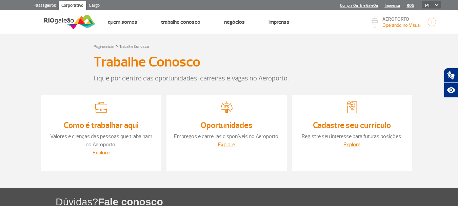  I want to click on a: Como é trabalhar aqui, so click(101, 125).